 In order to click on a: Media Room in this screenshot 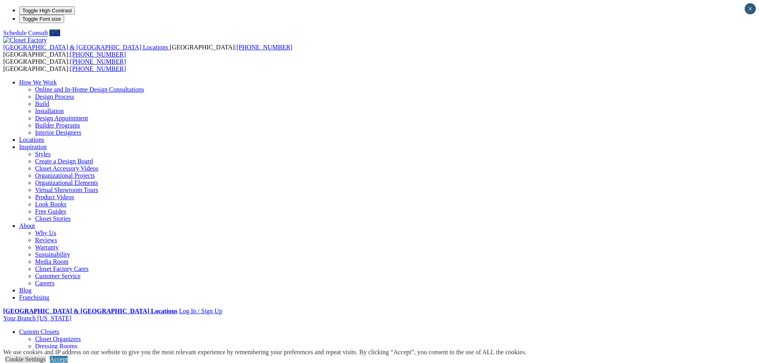, I will do `click(52, 261)`.